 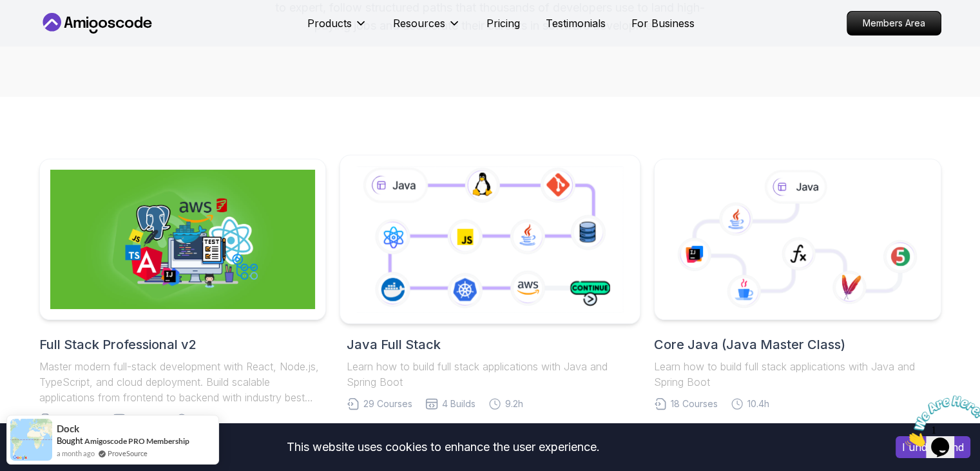 I want to click on p: Pricing, so click(x=504, y=23).